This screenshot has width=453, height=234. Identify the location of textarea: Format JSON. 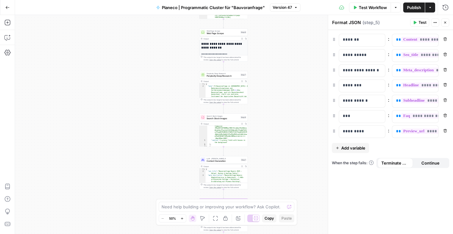
(346, 23).